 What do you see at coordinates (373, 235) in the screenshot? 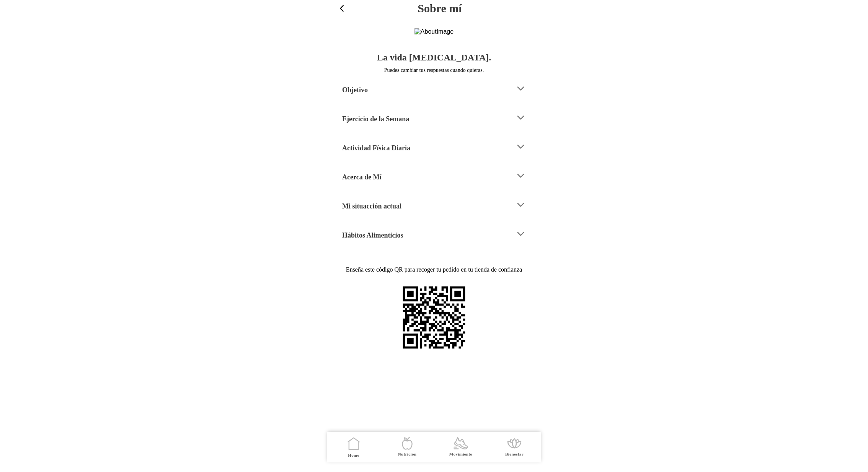
I see `h4: Hábitos Alimenticios` at bounding box center [373, 235].